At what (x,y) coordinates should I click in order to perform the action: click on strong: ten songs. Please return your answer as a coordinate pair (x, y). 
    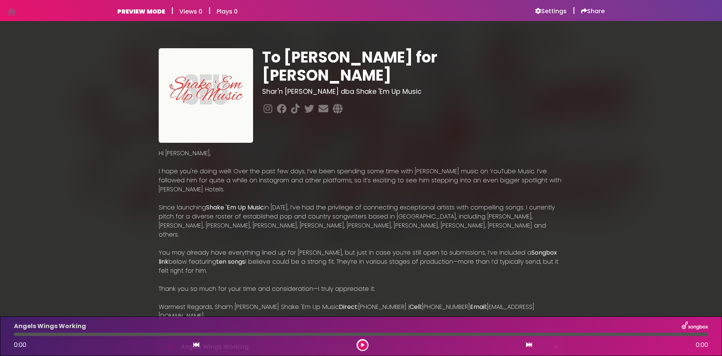
    Looking at the image, I should click on (231, 261).